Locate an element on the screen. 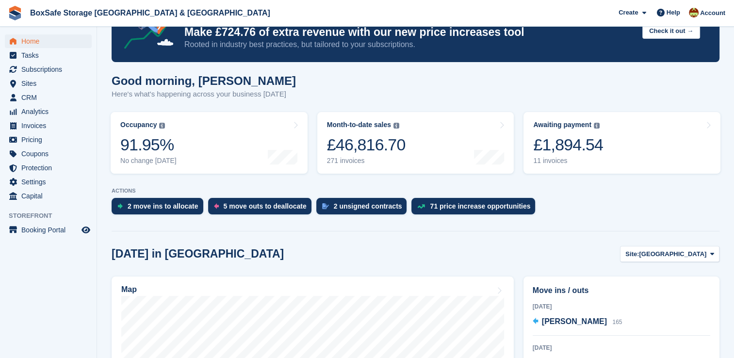  img: price_increase_opportunities-93ffe204e8149a01c8c9dc8f82e8f89637d9d84a8eef4429ea346261dce0b2c0.svg is located at coordinates (421, 206).